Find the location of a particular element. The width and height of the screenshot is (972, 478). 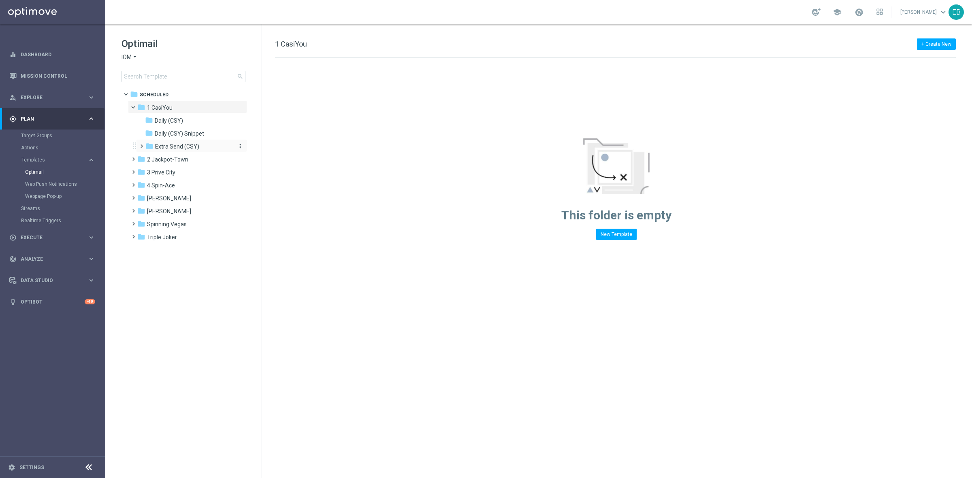

a: Realtime Triggers is located at coordinates (53, 221).